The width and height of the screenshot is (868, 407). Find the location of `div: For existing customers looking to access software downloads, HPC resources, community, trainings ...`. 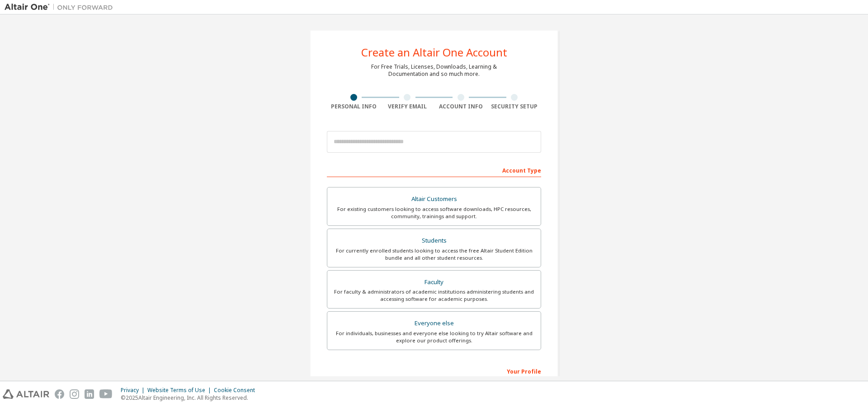

div: For existing customers looking to access software downloads, HPC resources, community, trainings ... is located at coordinates (434, 213).